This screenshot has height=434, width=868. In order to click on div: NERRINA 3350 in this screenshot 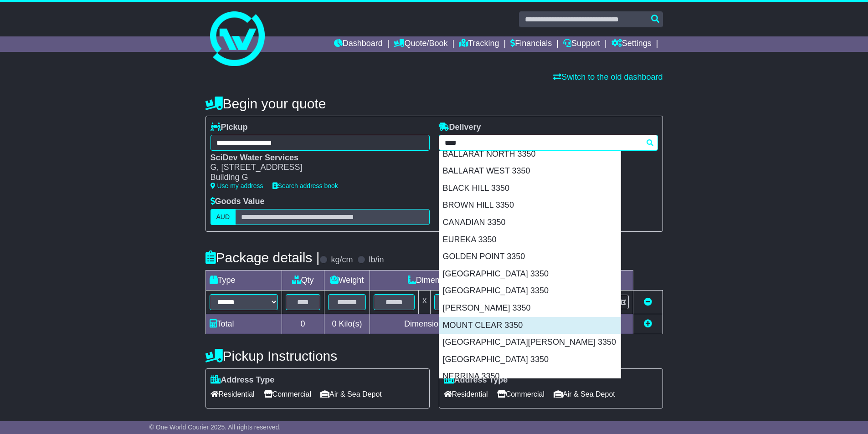, I will do `click(530, 377)`.